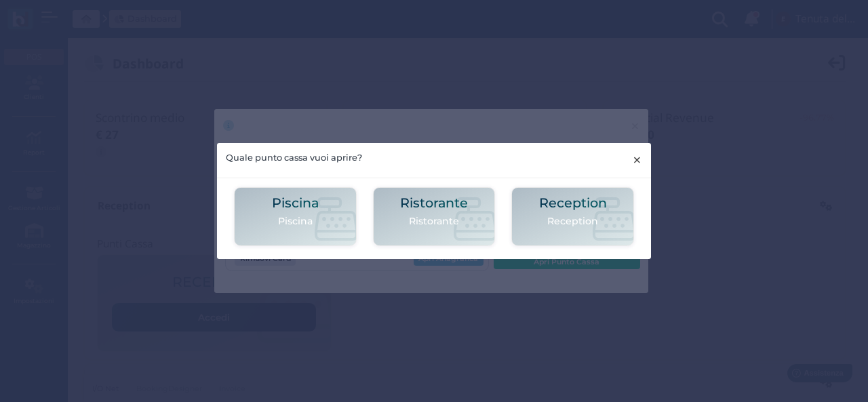  Describe the element at coordinates (573, 221) in the screenshot. I see `p: Reception` at that location.